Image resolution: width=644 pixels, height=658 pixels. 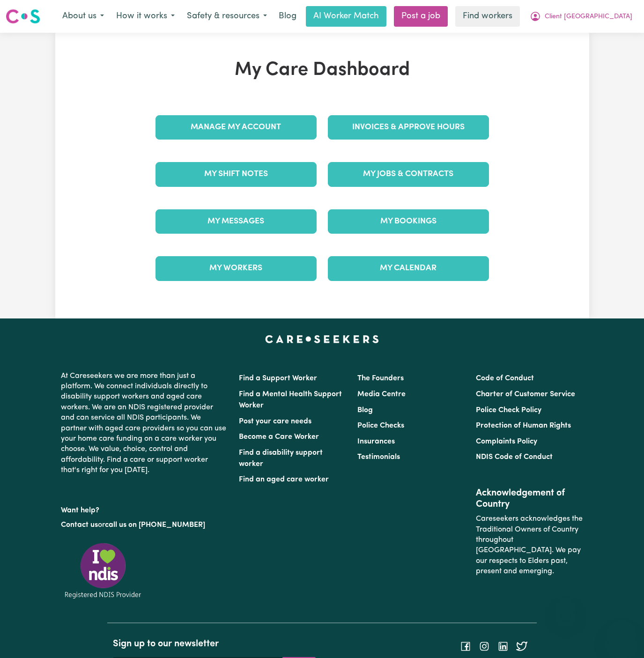 I want to click on a: Police Checks, so click(x=381, y=426).